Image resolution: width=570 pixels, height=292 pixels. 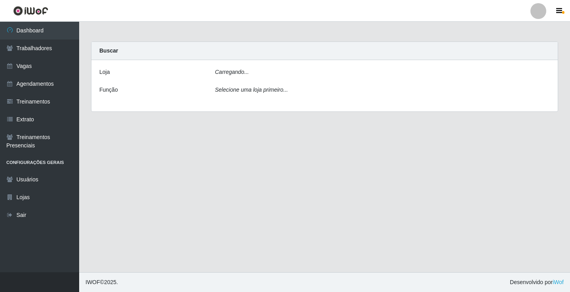 What do you see at coordinates (232, 72) in the screenshot?
I see `i: Carregando...` at bounding box center [232, 72].